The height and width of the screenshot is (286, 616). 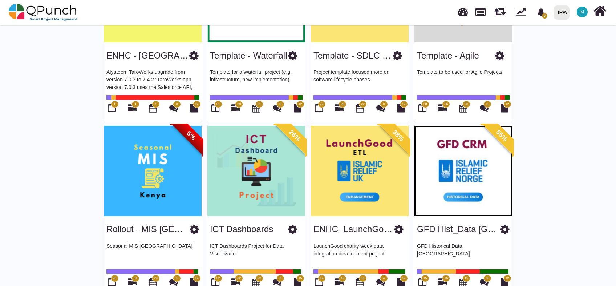 I want to click on img: qpunch-sp.fa6292f.png, so click(x=43, y=12).